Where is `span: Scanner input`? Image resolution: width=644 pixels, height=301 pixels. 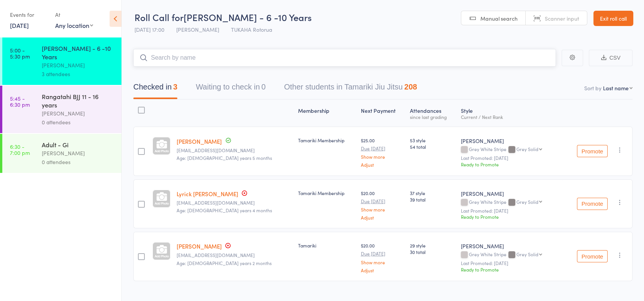 span: Scanner input is located at coordinates (563, 19).